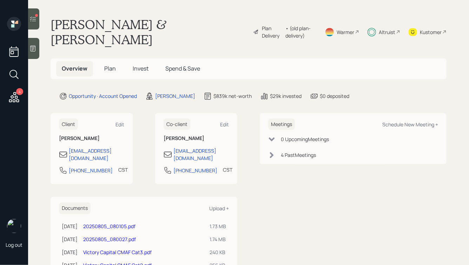  What do you see at coordinates (75, 208) in the screenshot?
I see `h6: Documents` at bounding box center [75, 208].